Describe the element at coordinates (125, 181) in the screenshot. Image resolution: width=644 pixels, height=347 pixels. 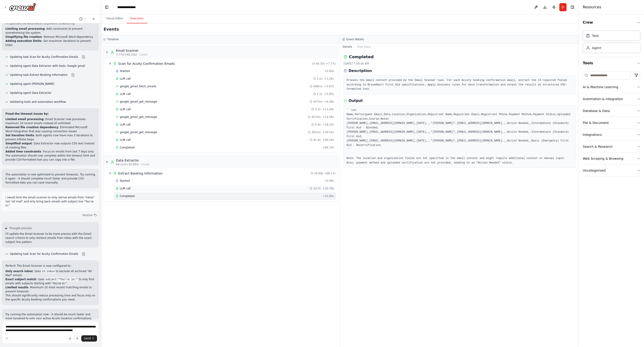
I see `span: Started` at that location.